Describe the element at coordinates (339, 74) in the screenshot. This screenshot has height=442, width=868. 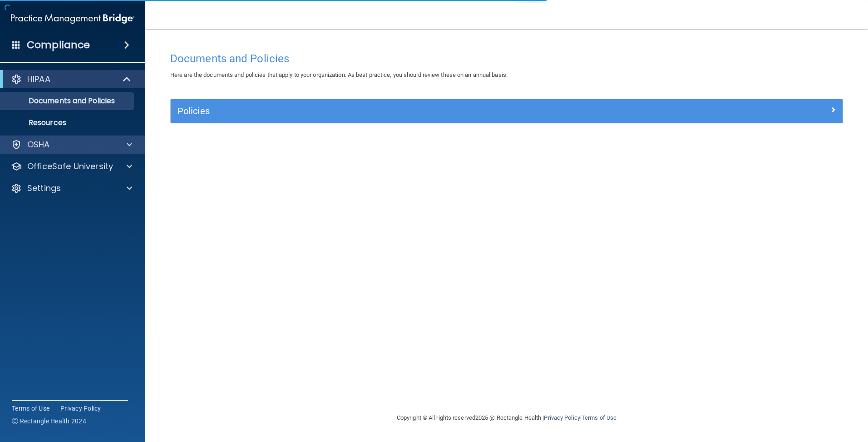
I see `span: Here are the documents and policies that apply to your organization. As best practice, you should...` at that location.